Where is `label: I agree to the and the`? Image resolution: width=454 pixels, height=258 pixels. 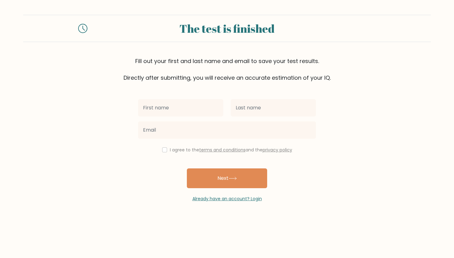 label: I agree to the and the is located at coordinates (231, 150).